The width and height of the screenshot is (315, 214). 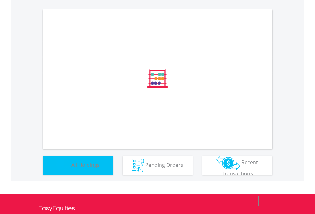 I want to click on button: Pending Orders, so click(x=158, y=165).